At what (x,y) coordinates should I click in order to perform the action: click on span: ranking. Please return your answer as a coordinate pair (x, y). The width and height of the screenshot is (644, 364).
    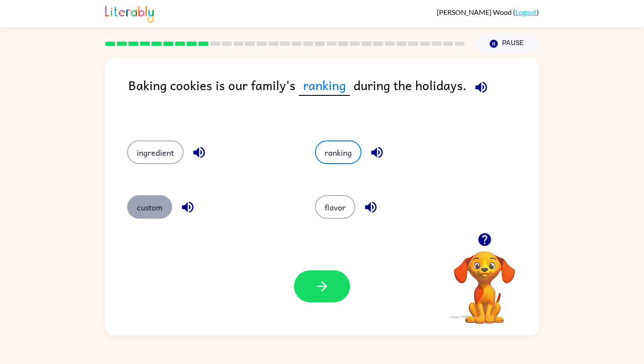
    Looking at the image, I should click on (324, 85).